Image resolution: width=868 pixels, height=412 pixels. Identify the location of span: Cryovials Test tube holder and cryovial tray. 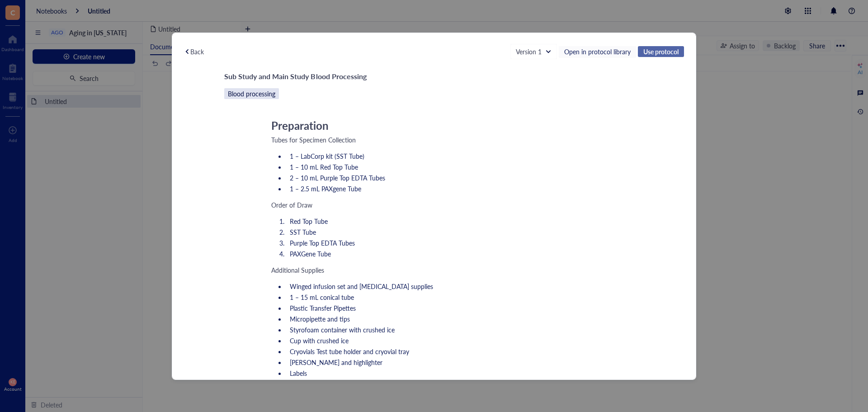
(349, 351).